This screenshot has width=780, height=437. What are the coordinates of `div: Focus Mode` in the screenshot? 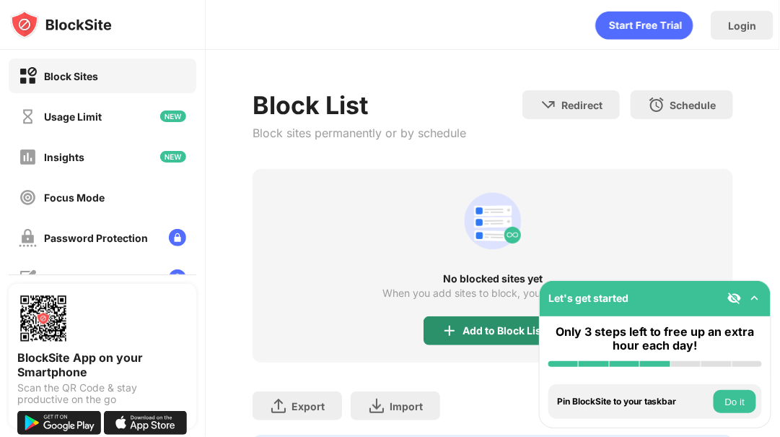 It's located at (74, 197).